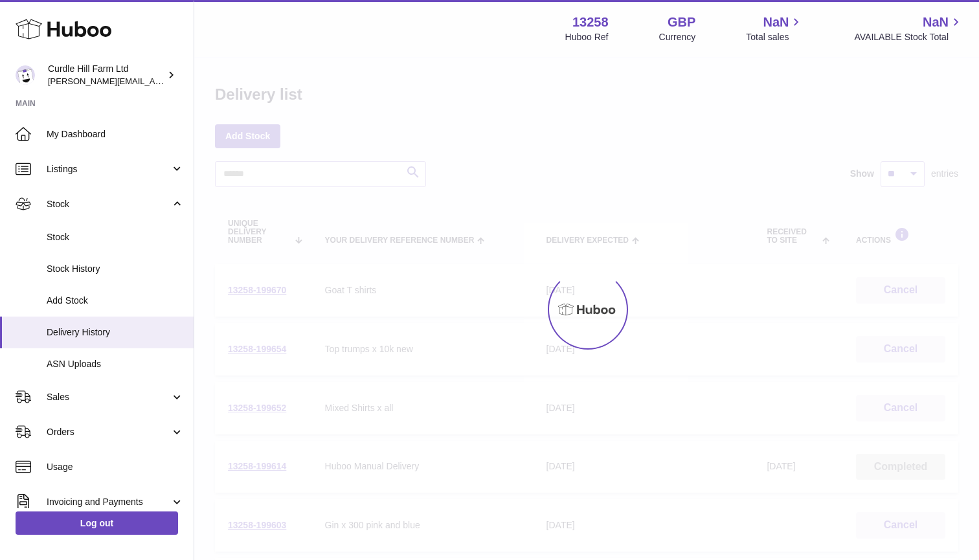 The image size is (979, 560). I want to click on a: Log out, so click(97, 523).